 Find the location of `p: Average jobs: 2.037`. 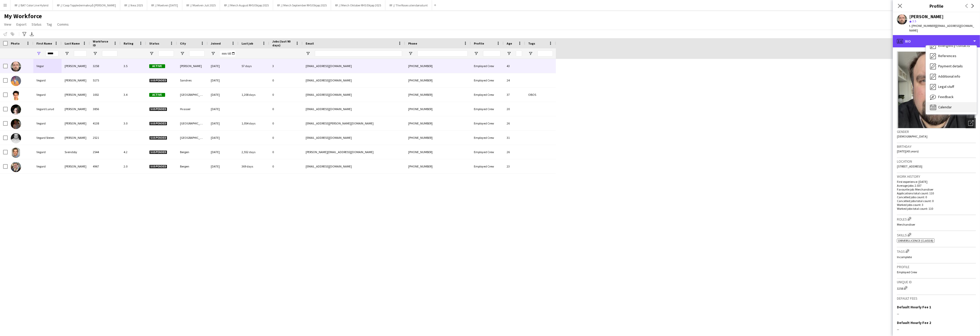

p: Average jobs: 2.037 is located at coordinates (937, 186).